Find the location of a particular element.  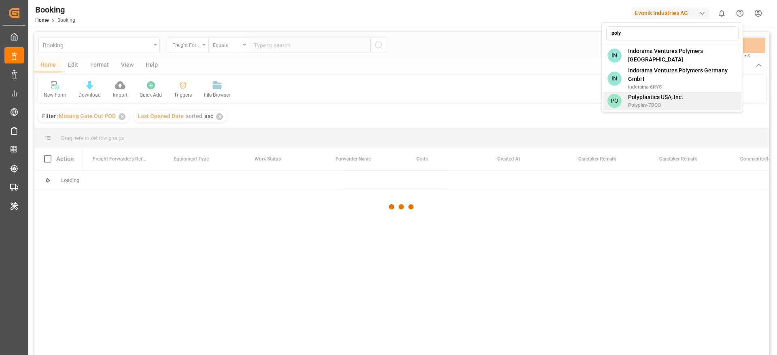

span: Polyplas-7DQQ is located at coordinates (655, 105).